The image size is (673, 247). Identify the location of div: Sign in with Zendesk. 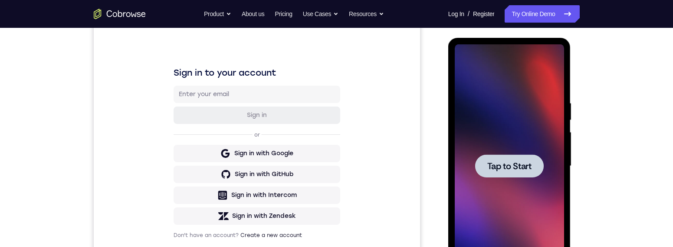
(170, 209).